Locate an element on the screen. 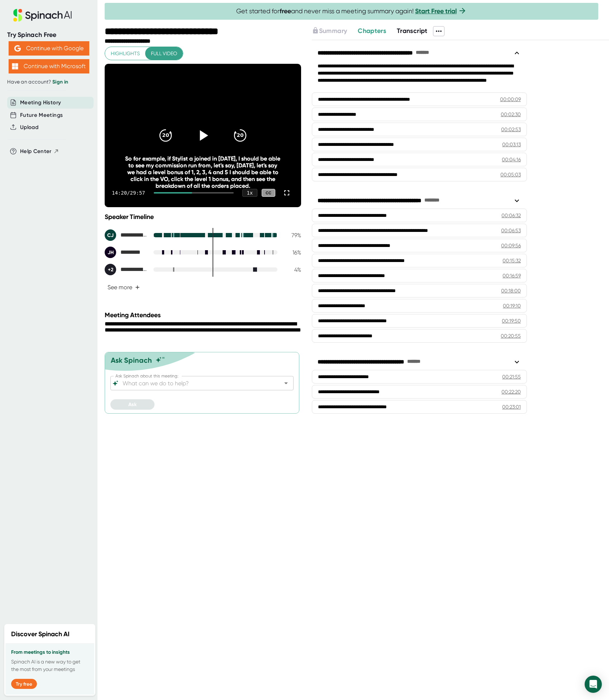  div: Meeting Attendees is located at coordinates (204, 315).